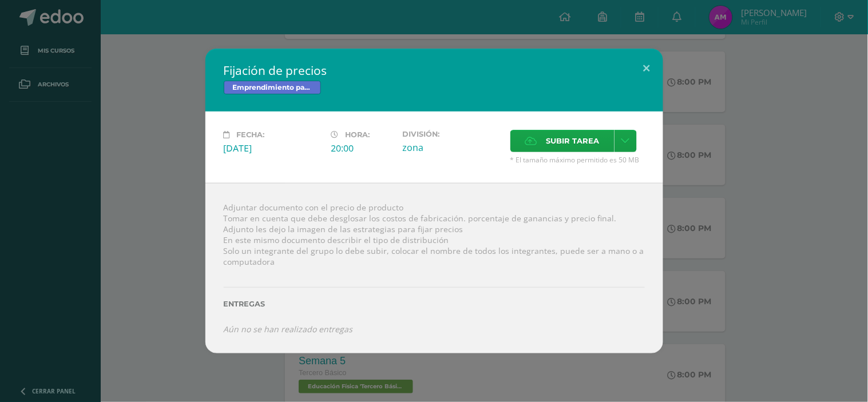 The width and height of the screenshot is (868, 402). I want to click on label: División:, so click(452, 134).